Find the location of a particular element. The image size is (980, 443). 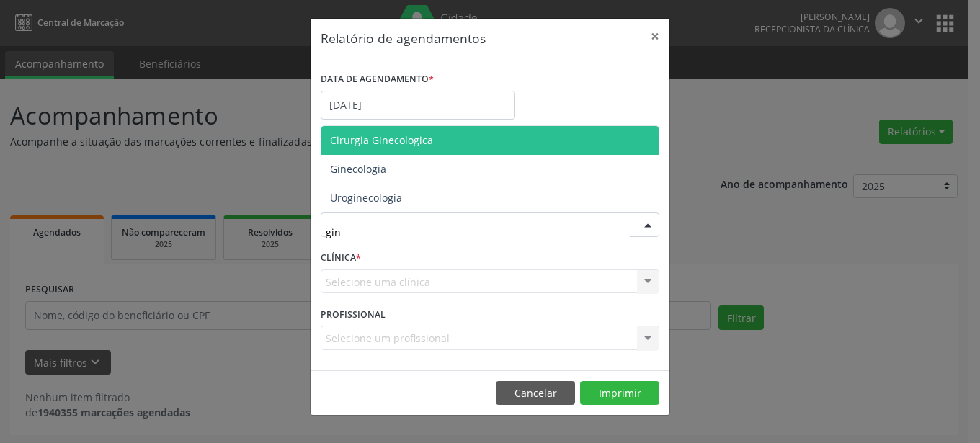

label: DATA DE AGENDAMENTO is located at coordinates (377, 79).